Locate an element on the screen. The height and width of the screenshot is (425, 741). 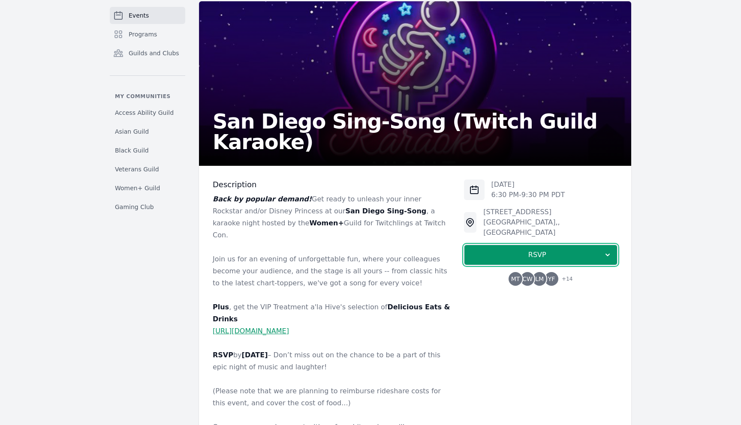
strong: Women+ is located at coordinates (326, 223).